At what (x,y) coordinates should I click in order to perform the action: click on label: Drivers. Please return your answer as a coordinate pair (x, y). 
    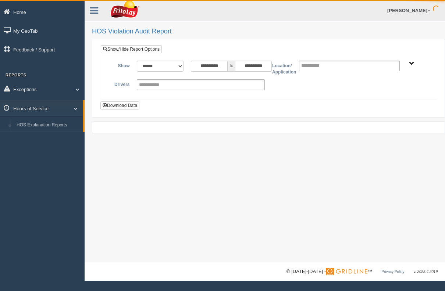
    Looking at the image, I should click on (119, 84).